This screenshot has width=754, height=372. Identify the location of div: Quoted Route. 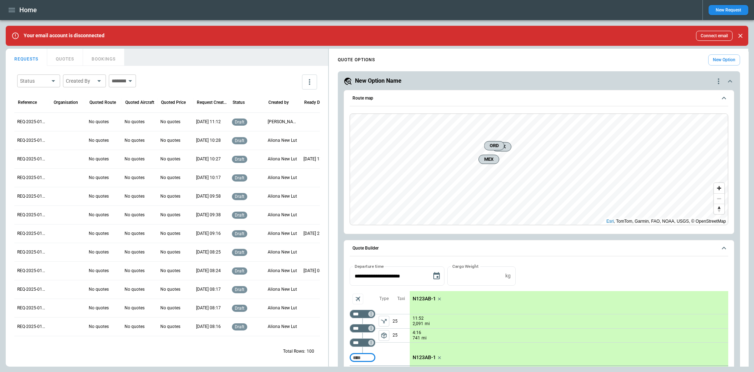
(103, 102).